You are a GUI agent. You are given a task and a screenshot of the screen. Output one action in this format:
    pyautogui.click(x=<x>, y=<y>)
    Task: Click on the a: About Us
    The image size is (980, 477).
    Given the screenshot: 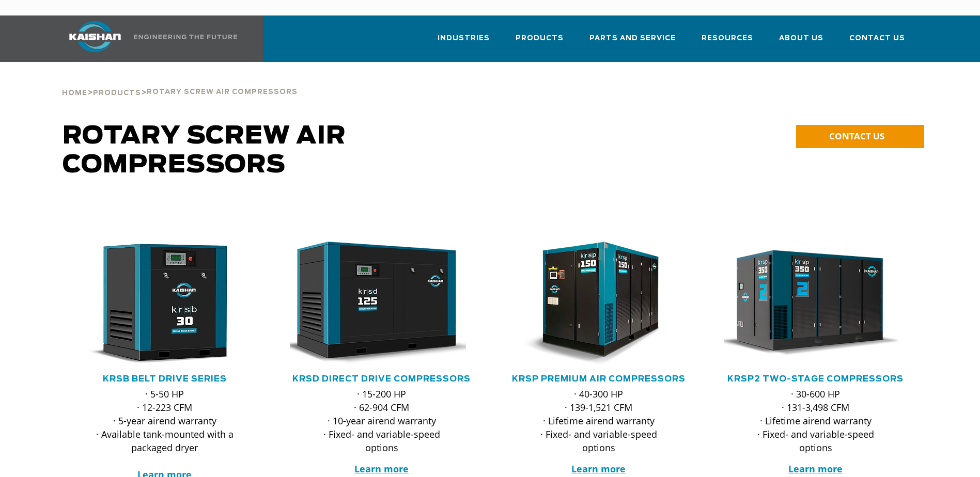 What is the action you would take?
    pyautogui.click(x=801, y=43)
    